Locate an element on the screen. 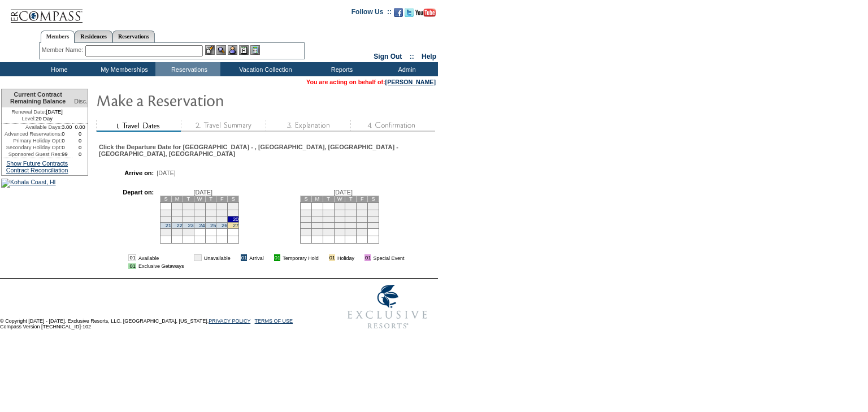 Image resolution: width=868 pixels, height=412 pixels. img: step2_state1.gif is located at coordinates (223, 125).